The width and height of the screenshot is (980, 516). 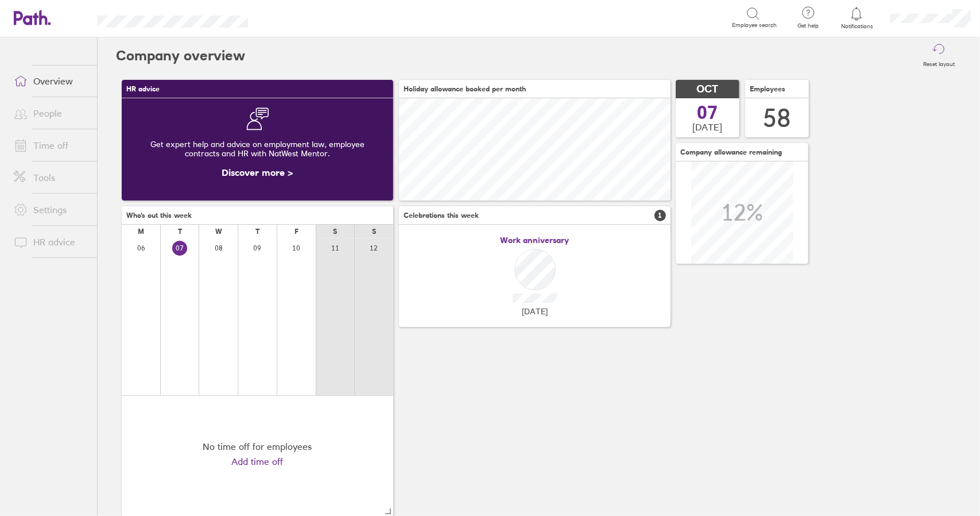 What do you see at coordinates (257, 173) in the screenshot?
I see `a: Discover more >` at bounding box center [257, 173].